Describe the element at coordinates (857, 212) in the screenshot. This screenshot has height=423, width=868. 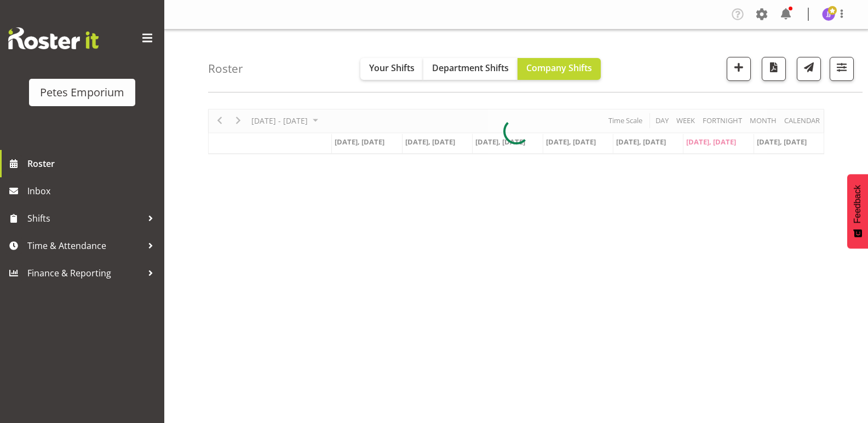
I see `button: Feedback - Show survey` at that location.